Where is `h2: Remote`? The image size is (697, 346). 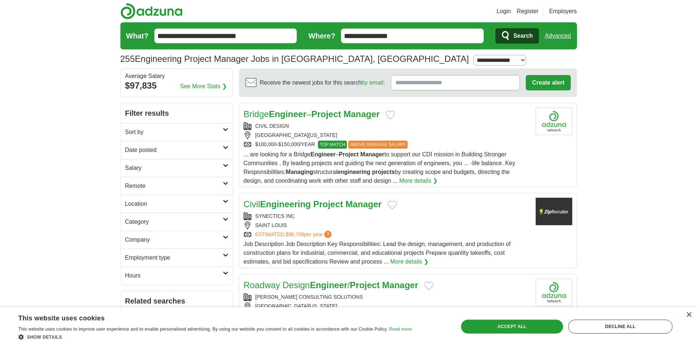
h2: Remote is located at coordinates (174, 186).